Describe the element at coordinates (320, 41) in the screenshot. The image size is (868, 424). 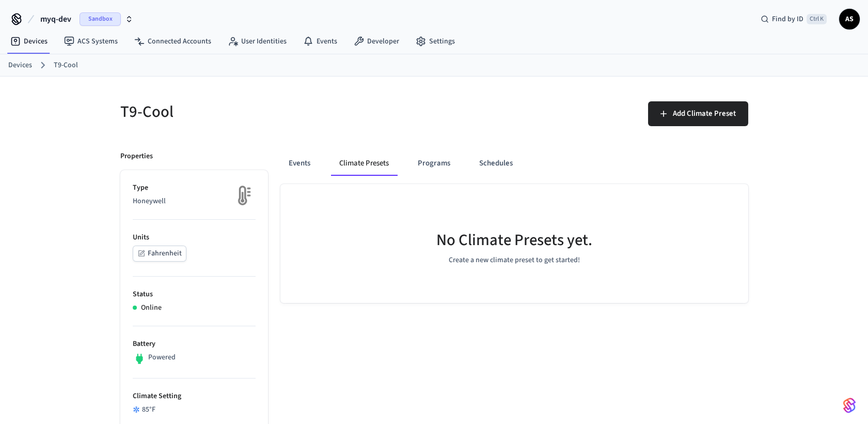
I see `a: Events` at that location.